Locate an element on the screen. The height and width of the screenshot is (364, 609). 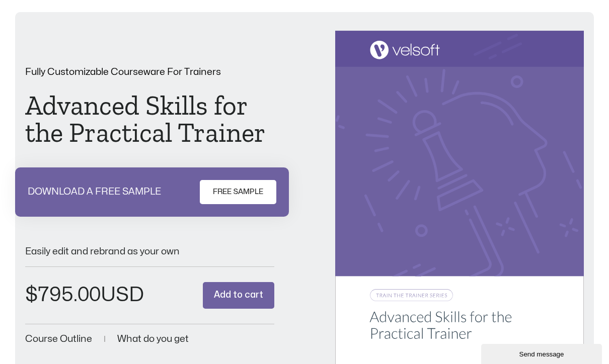
span: FREE SAMPLE is located at coordinates (238, 192).